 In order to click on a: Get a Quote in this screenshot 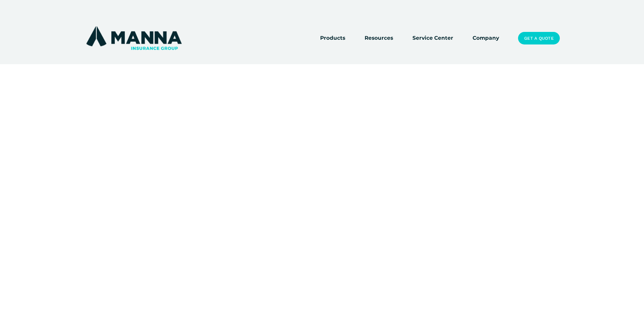, I will do `click(538, 38)`.